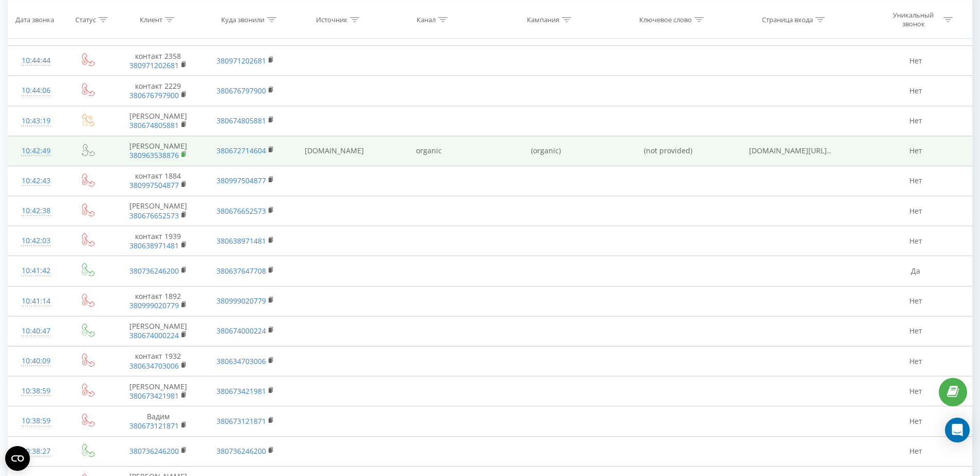 Image resolution: width=980 pixels, height=476 pixels. What do you see at coordinates (159, 361) in the screenshot?
I see `td: контакт 1932` at bounding box center [159, 361].